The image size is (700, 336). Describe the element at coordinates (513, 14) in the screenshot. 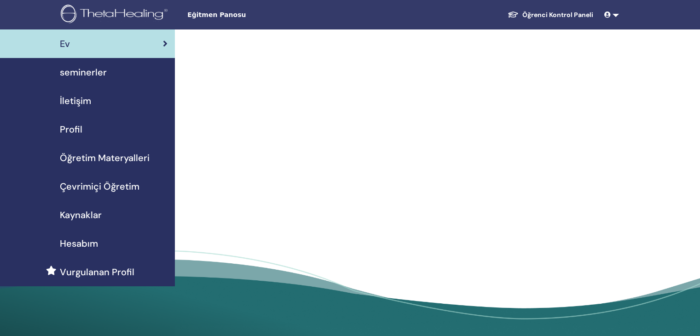

I see `img: graduation-cap-white.svg` at that location.